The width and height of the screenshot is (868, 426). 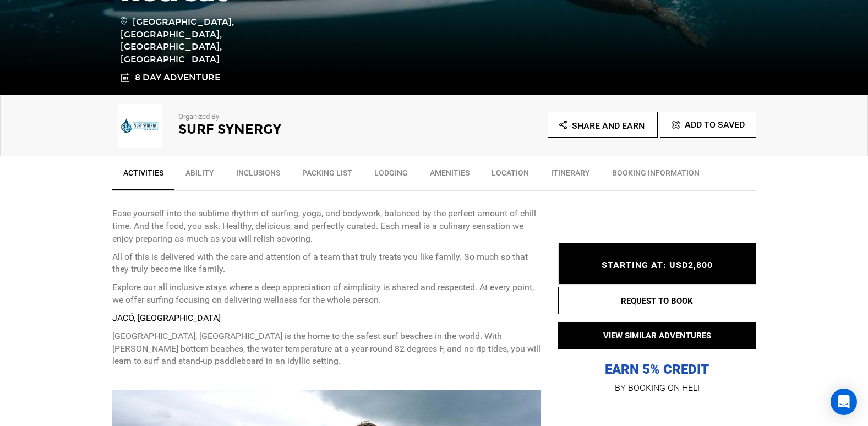 What do you see at coordinates (658, 388) in the screenshot?
I see `p: BY BOOKING ON HELI` at bounding box center [658, 388].